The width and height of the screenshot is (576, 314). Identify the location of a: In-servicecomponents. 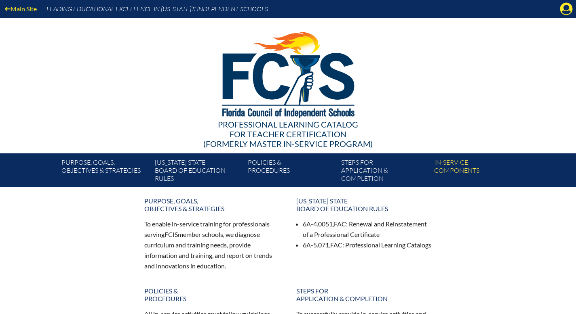
(477, 172).